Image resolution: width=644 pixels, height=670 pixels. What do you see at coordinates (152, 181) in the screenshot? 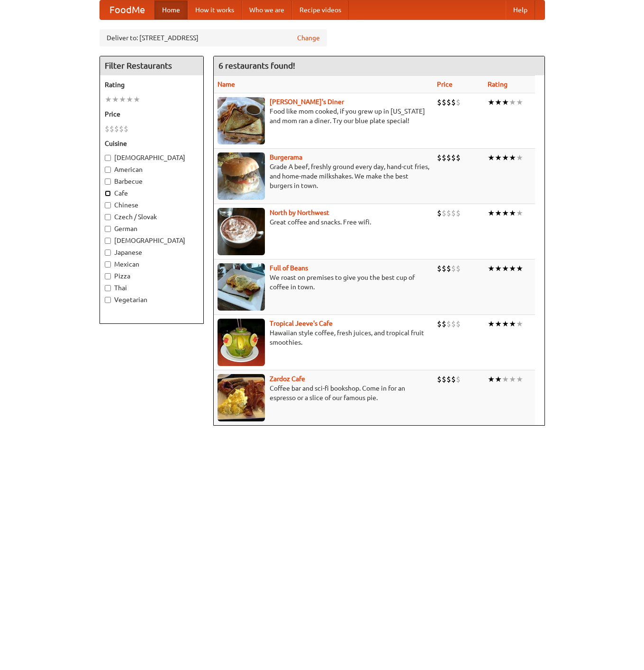
I see `label: Barbecue` at bounding box center [152, 181].